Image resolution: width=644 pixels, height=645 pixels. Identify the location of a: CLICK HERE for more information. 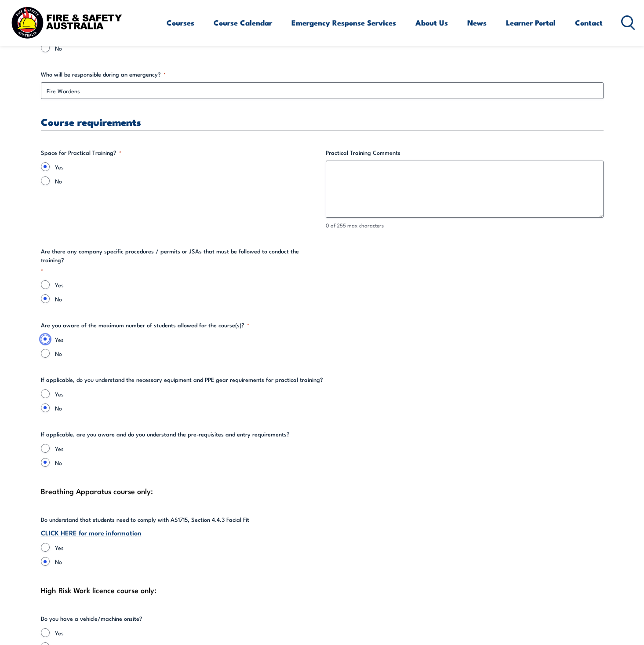
(91, 532).